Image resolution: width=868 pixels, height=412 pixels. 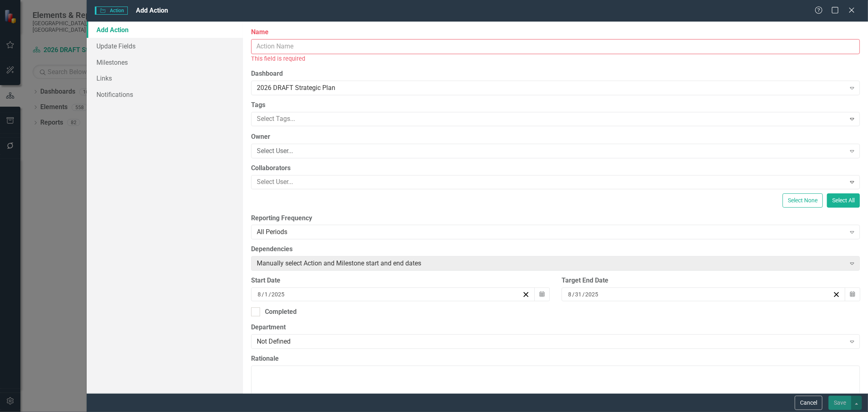 I want to click on label: Dashboard, so click(x=556, y=74).